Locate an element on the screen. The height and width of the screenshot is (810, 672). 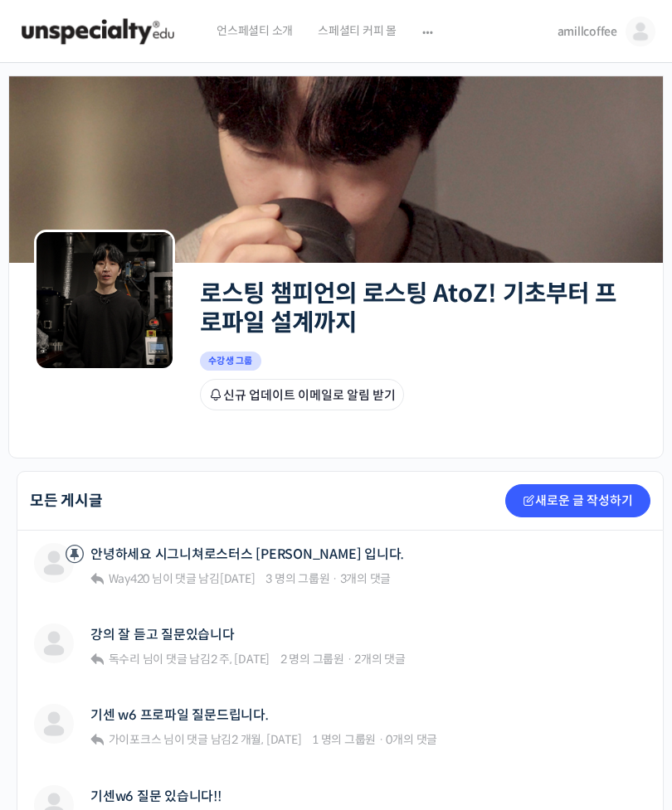
a: 가이포크스 is located at coordinates (133, 740).